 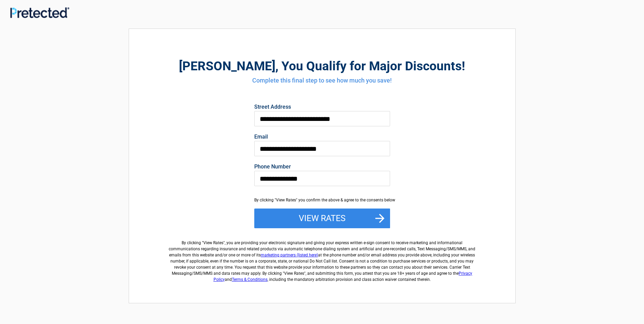 I want to click on span: View Rates, so click(x=213, y=243).